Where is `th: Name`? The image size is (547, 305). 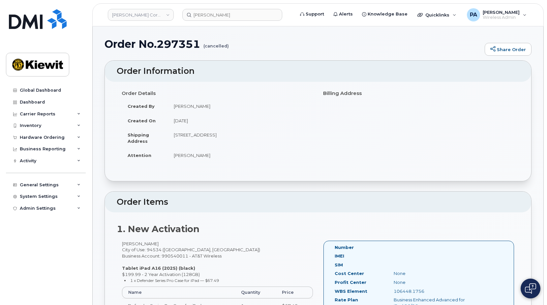
th: Name is located at coordinates (178, 292).